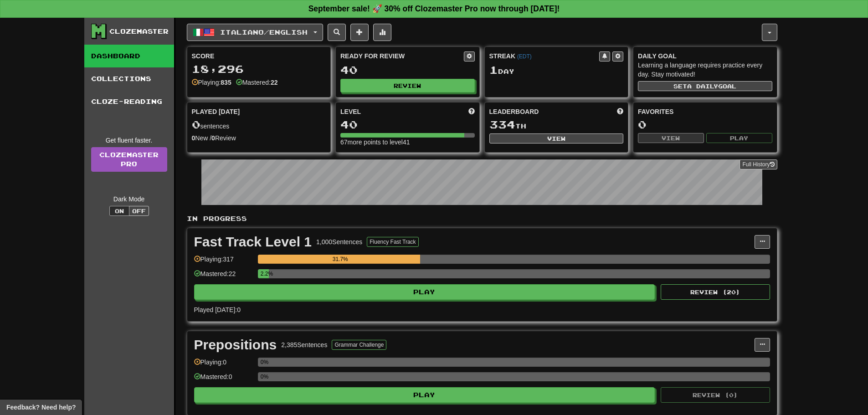 The image size is (868, 415). I want to click on button: Off, so click(139, 211).